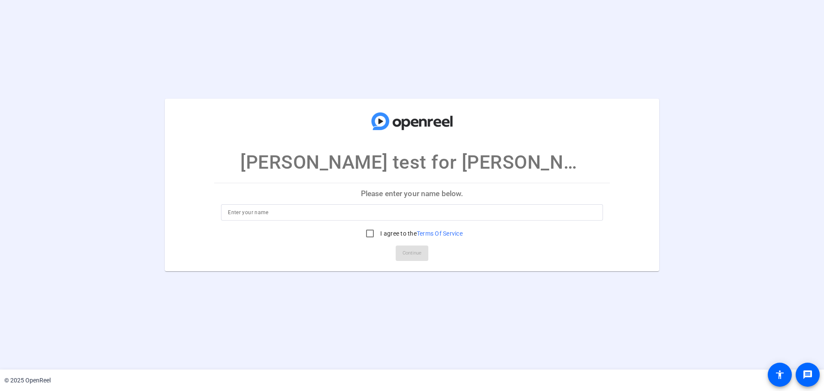  I want to click on p: Please enter your name below., so click(412, 194).